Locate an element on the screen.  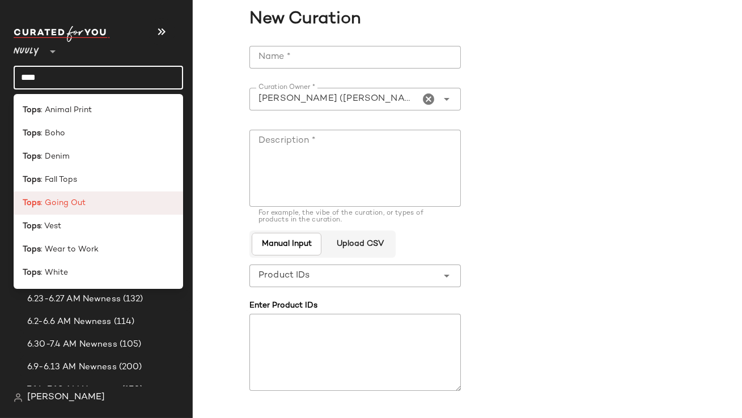
span: : White is located at coordinates (54, 272).